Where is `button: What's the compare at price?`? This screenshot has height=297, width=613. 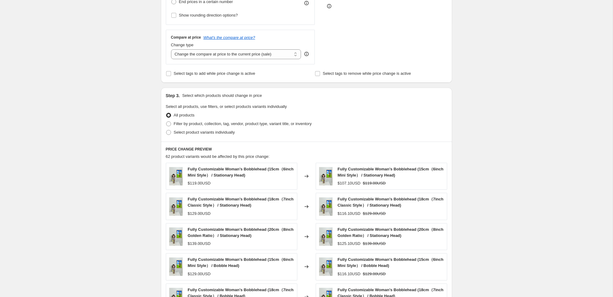 button: What's the compare at price? is located at coordinates (229, 37).